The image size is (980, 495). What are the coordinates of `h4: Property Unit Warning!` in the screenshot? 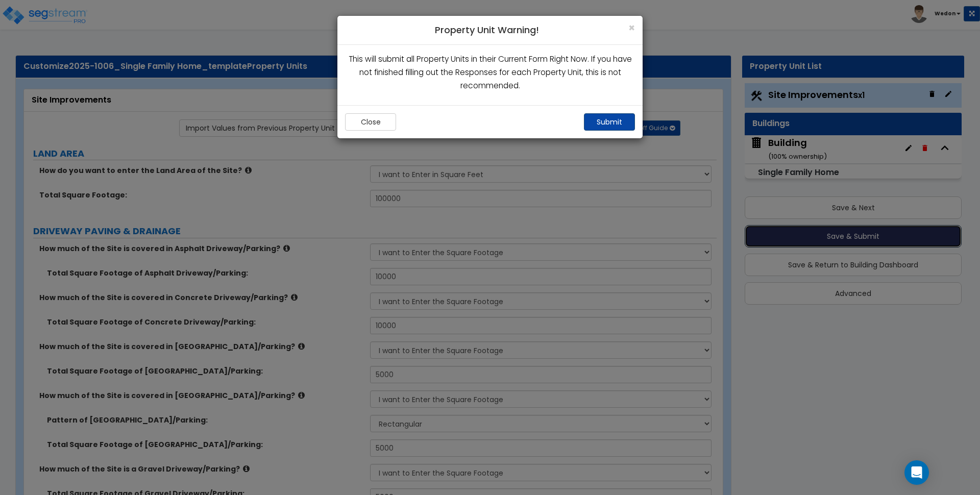 It's located at (490, 30).